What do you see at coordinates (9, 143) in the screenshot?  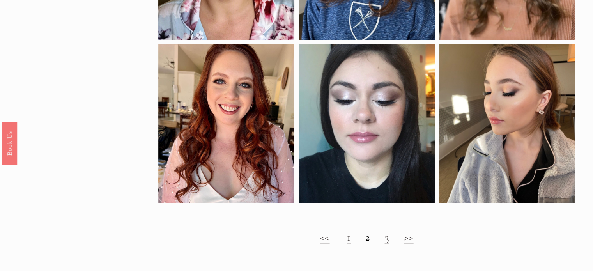 I see `a: Book Us` at bounding box center [9, 143].